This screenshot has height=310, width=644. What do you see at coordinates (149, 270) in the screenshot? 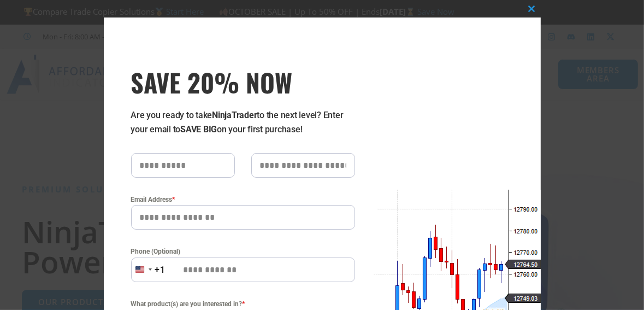
I see `button: Selected country` at bounding box center [149, 270].